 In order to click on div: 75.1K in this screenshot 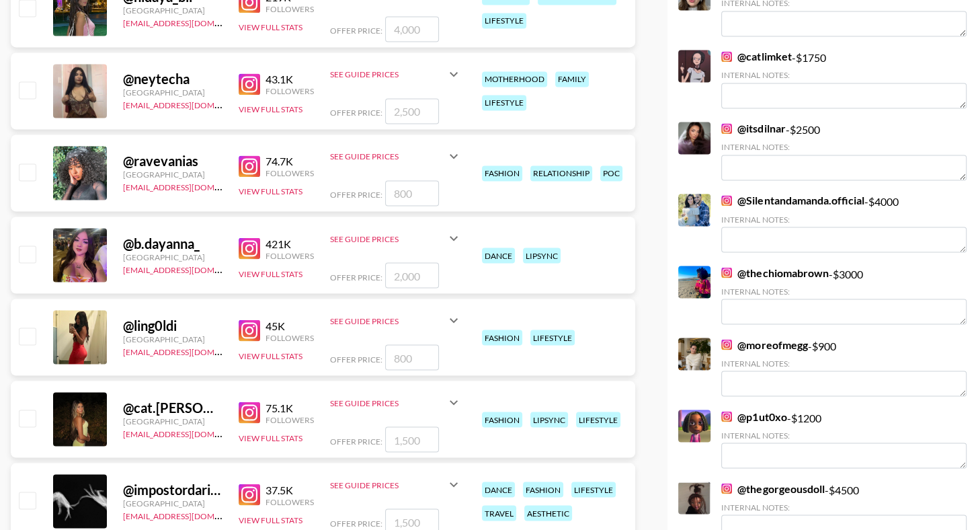, I will do `click(289, 407)`.